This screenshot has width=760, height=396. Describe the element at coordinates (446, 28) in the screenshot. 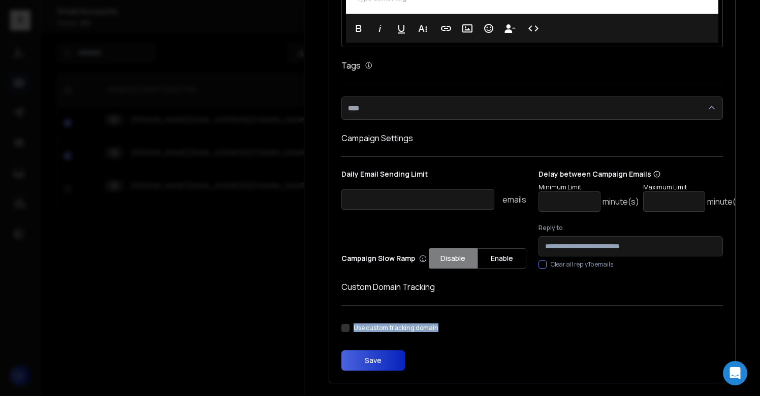

I see `button: Insert Link (⌘K)` at that location.